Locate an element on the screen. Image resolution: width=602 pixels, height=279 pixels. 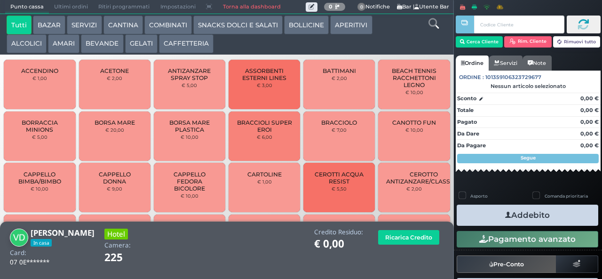
button: Pagamento avanzato is located at coordinates (527, 239).